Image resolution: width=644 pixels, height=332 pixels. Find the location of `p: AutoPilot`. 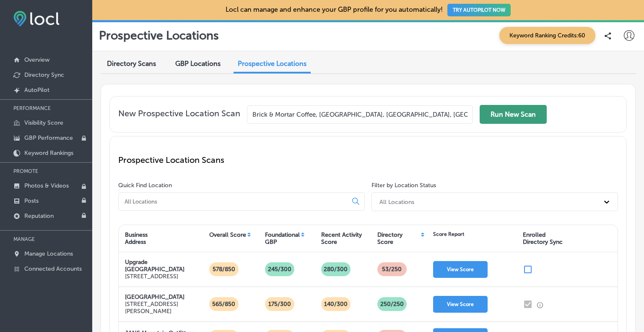

p: AutoPilot is located at coordinates (37, 90).